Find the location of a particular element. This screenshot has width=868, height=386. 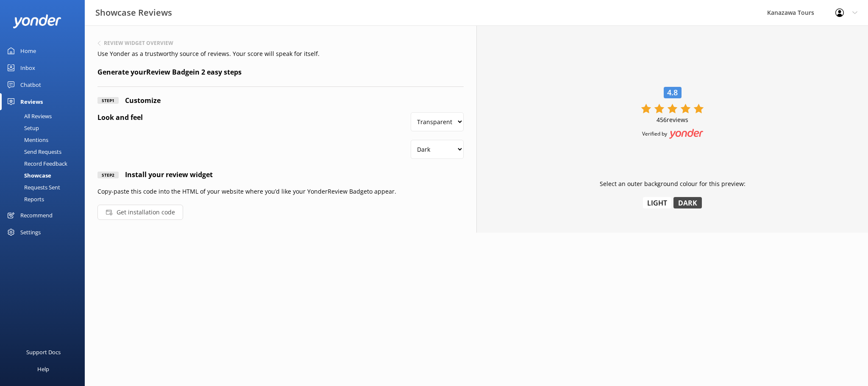

p: 456 reviews is located at coordinates (672, 120).